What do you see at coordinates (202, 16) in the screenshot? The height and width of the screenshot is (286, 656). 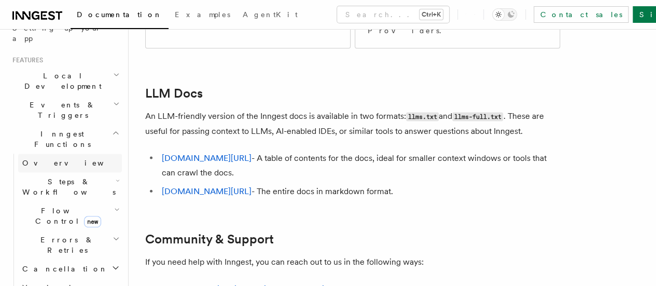 I see `a: Examples` at bounding box center [202, 16].